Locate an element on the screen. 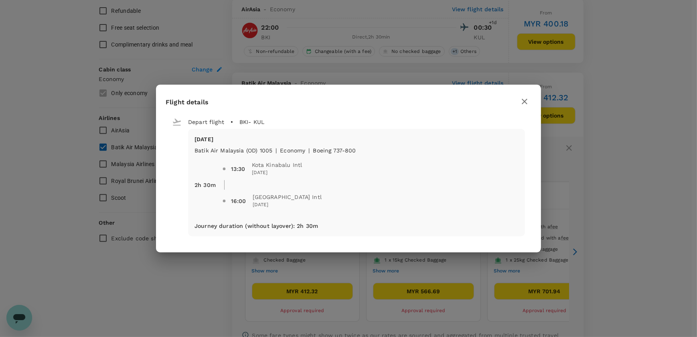 The width and height of the screenshot is (697, 337). span: Flight details is located at coordinates (187, 102).